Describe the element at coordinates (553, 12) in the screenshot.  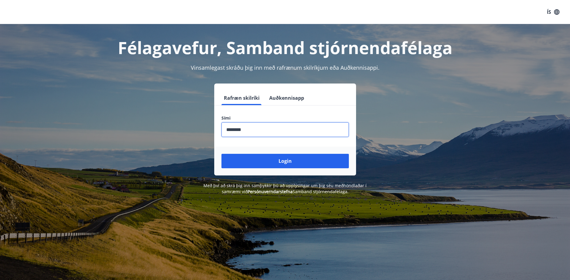
I see `button: ÍS` at that location.